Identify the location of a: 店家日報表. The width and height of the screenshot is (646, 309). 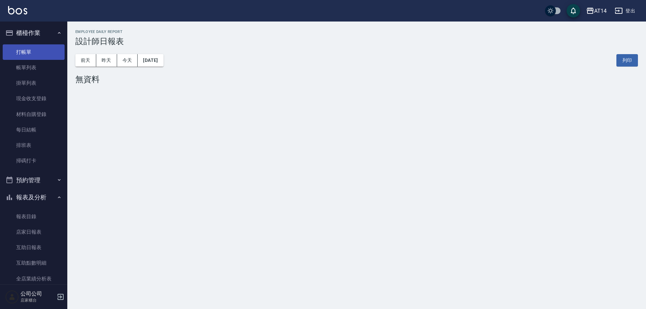
(34, 232).